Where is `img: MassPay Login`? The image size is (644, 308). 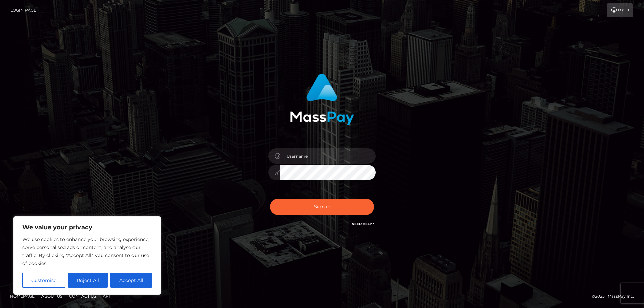
img: MassPay Login is located at coordinates (322, 99).